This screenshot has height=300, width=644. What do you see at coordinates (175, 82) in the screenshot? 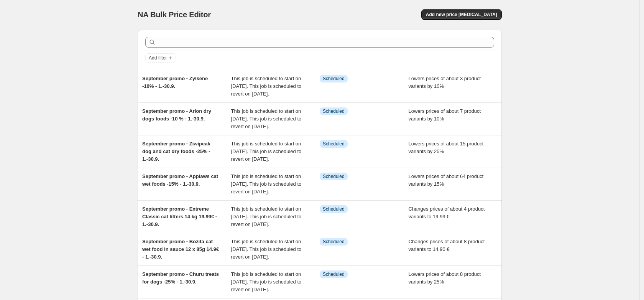
I see `span: September promo - Zylkene -10% - 1.-30.9.` at bounding box center [175, 82].